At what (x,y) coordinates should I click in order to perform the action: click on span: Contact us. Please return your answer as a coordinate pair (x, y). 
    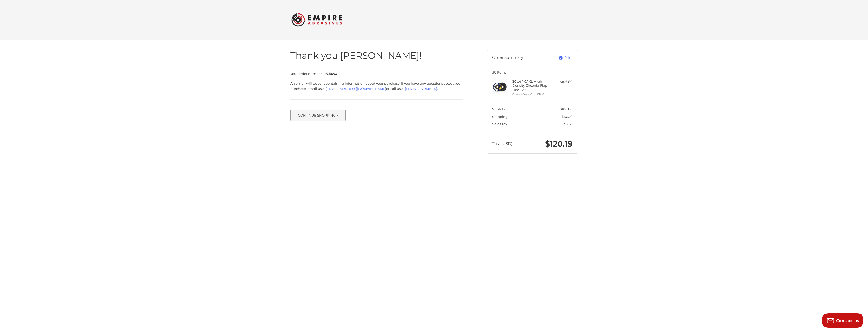
    Looking at the image, I should click on (847, 321).